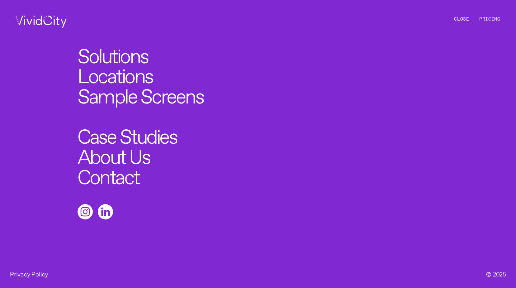  What do you see at coordinates (114, 154) in the screenshot?
I see `a: About Us` at bounding box center [114, 154].